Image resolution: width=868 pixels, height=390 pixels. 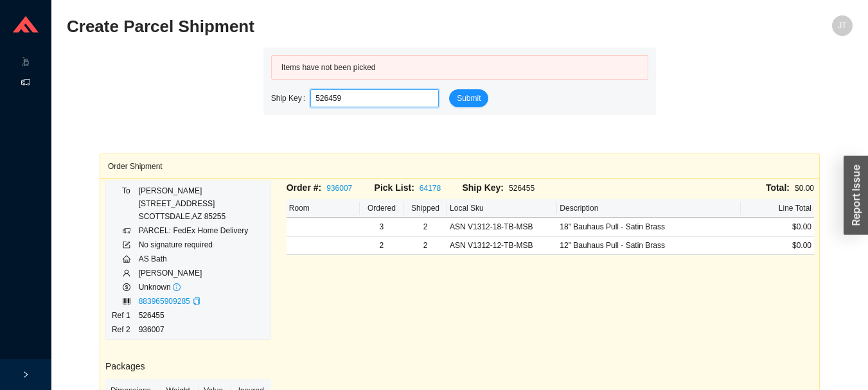 I want to click on button: Submit, so click(x=469, y=98).